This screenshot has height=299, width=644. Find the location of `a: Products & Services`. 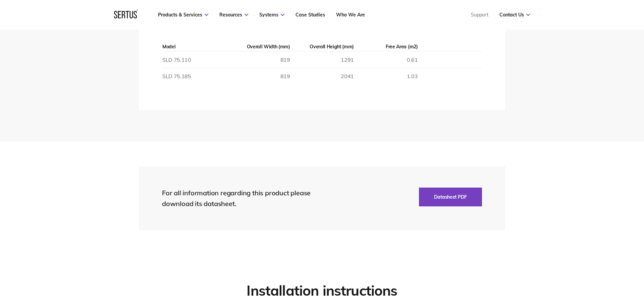

a: Products & Services is located at coordinates (183, 15).